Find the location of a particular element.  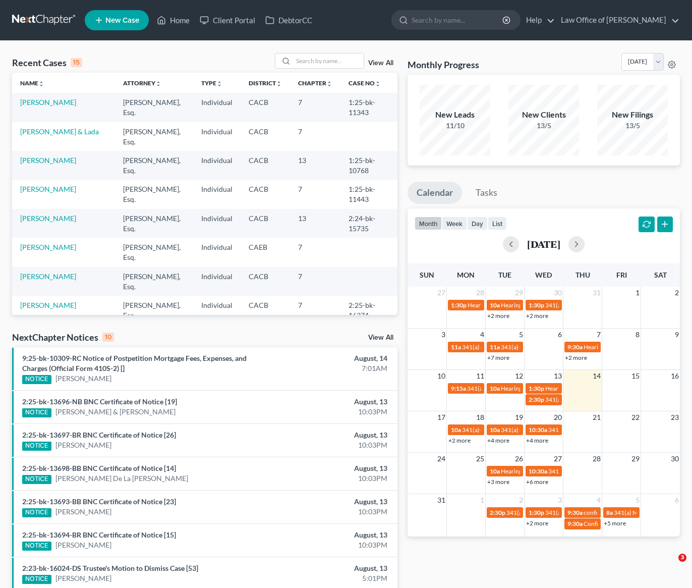

span: 19 is located at coordinates (519, 417).